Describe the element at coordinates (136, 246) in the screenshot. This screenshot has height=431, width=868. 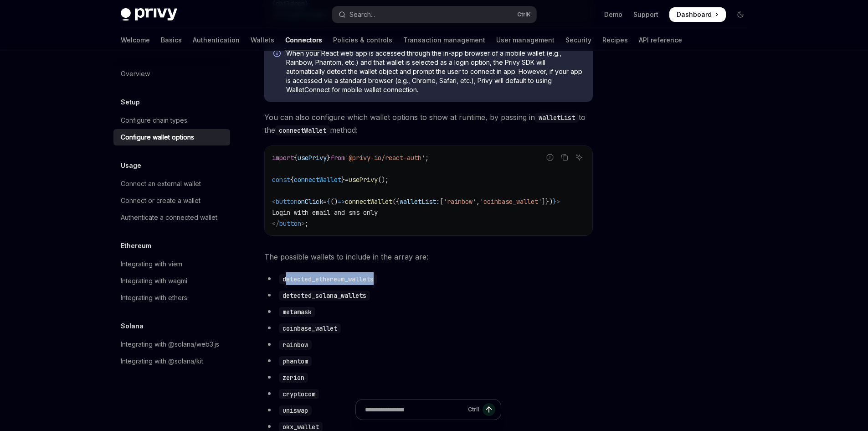
I see `h5: Ethereum` at that location.